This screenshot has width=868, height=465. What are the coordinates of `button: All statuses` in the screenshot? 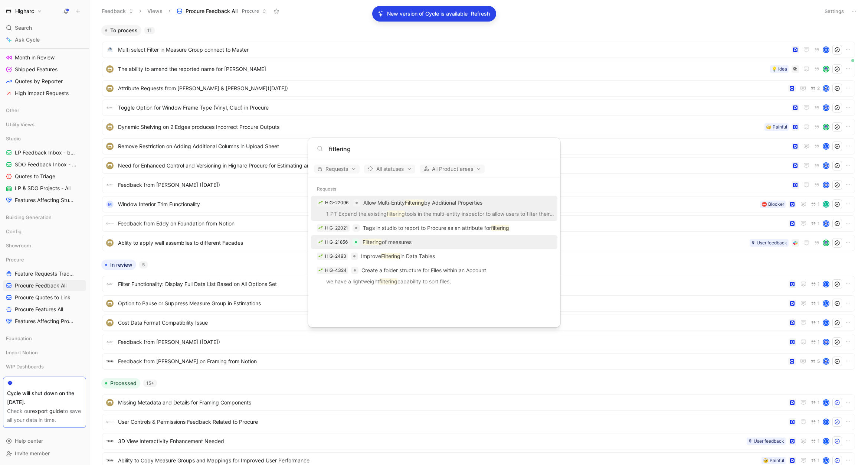 It's located at (390, 169).